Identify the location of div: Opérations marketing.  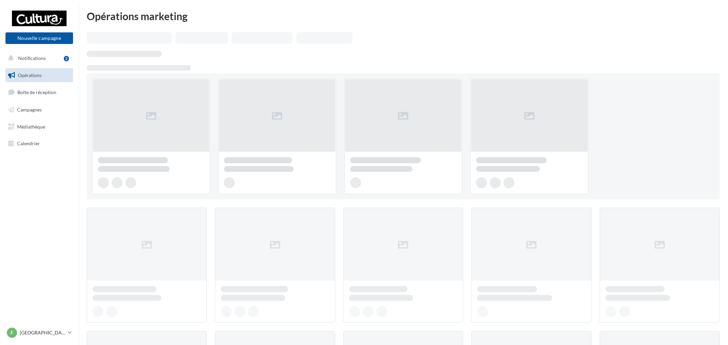
(403, 16).